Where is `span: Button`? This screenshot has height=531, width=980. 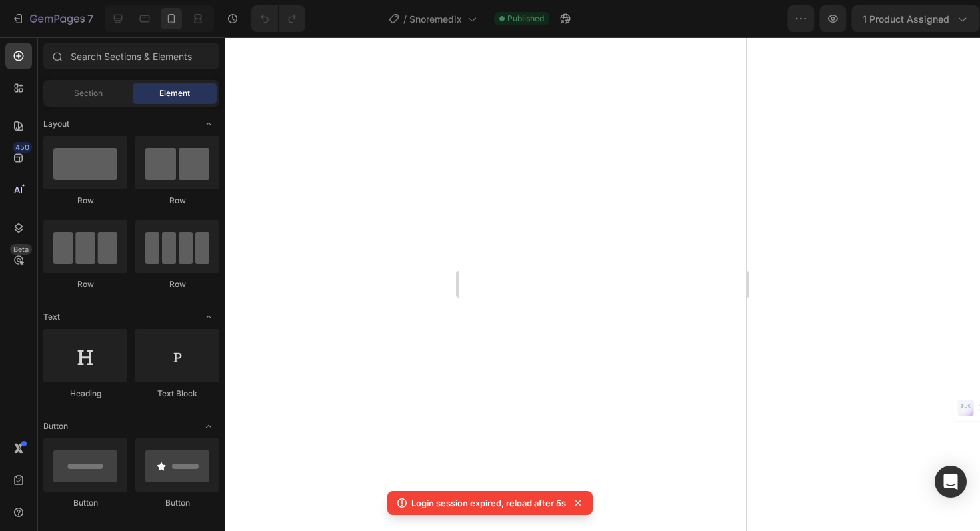
span: Button is located at coordinates (55, 427).